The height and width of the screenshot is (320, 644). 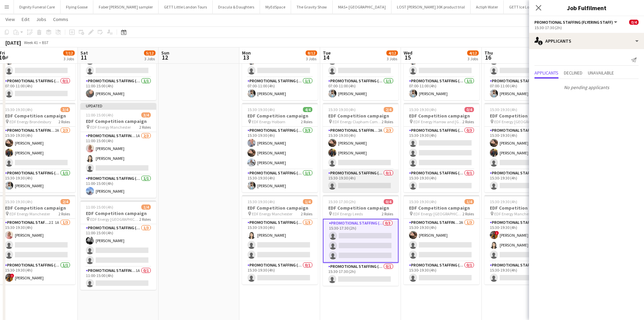 What do you see at coordinates (311, 53) in the screenshot?
I see `span: 8/12` at bounding box center [311, 53].